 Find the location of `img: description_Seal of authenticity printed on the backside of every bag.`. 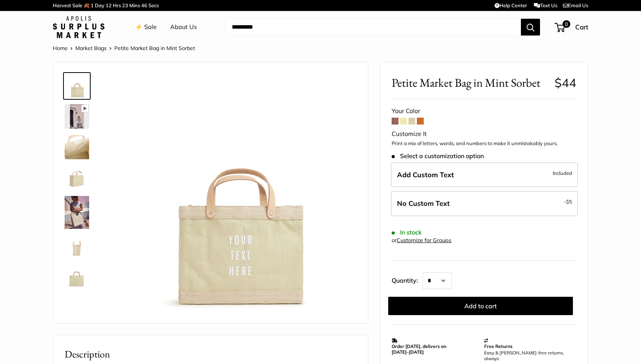

img: description_Seal of authenticity printed on the backside of every bag. is located at coordinates (77, 278).